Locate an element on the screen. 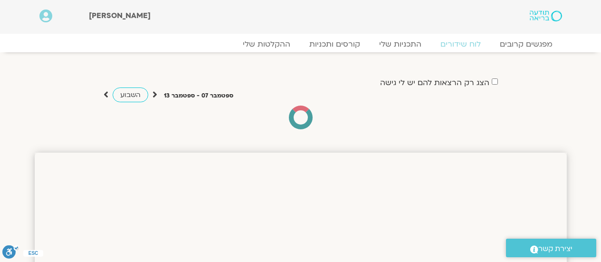 The height and width of the screenshot is (262, 601). nav: Menu is located at coordinates (301, 44).